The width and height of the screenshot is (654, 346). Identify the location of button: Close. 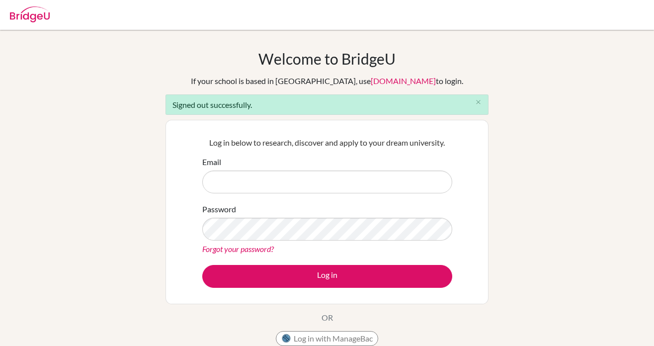
(478, 102).